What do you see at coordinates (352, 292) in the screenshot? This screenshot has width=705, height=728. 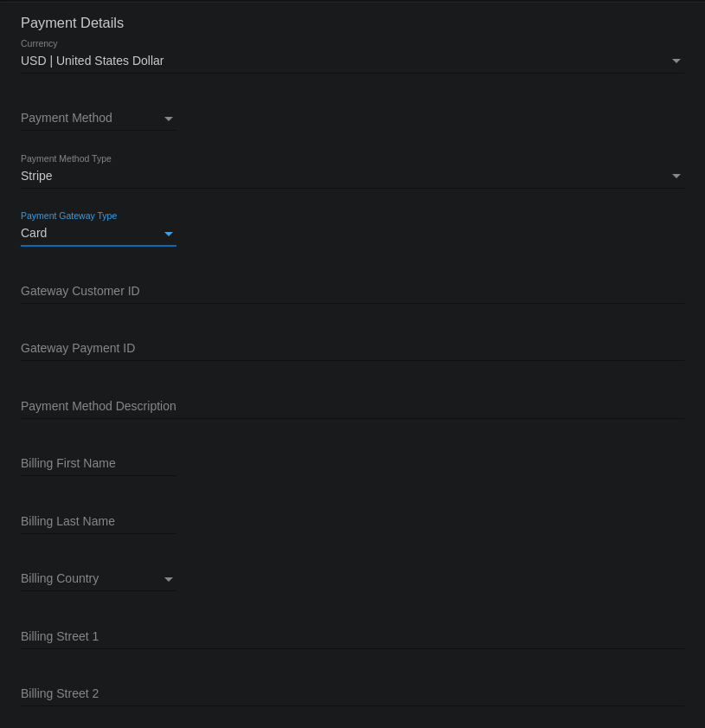 I see `input: Gateway Customer ID` at bounding box center [352, 292].